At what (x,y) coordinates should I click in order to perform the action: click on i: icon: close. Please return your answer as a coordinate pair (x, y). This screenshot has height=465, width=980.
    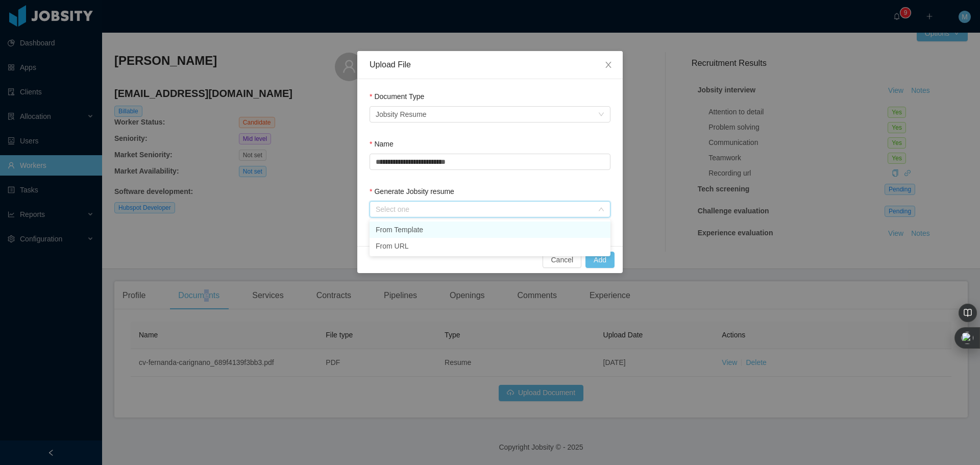
    Looking at the image, I should click on (609, 65).